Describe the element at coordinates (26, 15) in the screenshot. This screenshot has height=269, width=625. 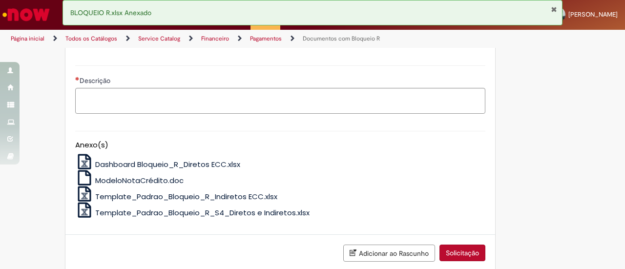
I see `img: ServiceNow` at that location.